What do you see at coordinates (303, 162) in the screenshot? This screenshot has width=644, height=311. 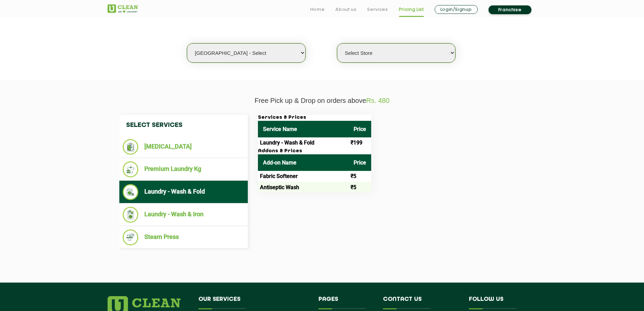 I see `th: Add-on Name` at bounding box center [303, 162].